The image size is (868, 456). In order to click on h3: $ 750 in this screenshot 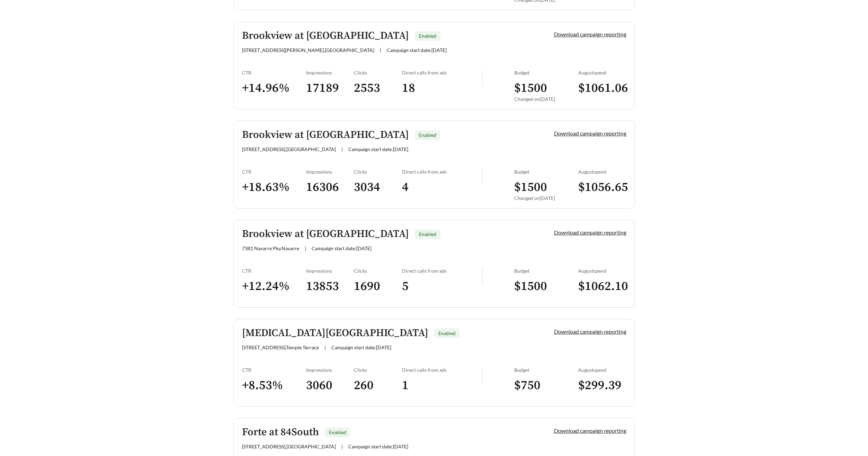, I will do `click(546, 386)`.